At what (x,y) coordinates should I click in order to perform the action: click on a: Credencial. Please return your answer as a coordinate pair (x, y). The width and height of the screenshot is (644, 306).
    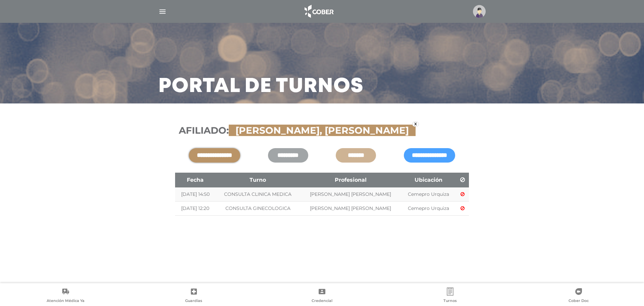
    Looking at the image, I should click on (322, 296).